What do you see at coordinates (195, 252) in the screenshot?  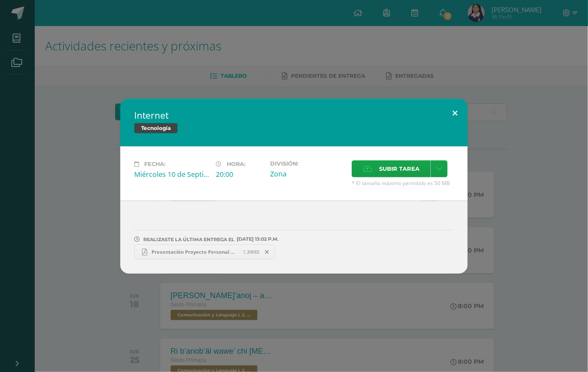 I see `span: Presentación Proyecto Personal Orgánico Morado.pdf` at bounding box center [195, 252].